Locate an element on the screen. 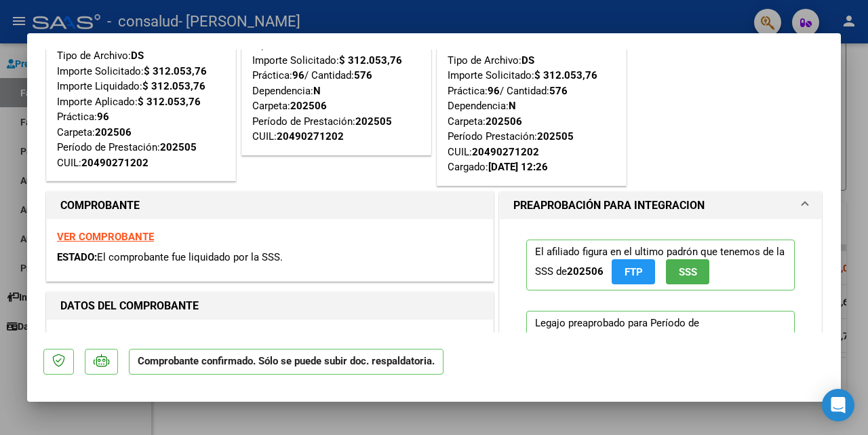  strong: COMPROBANTE is located at coordinates (99, 205).